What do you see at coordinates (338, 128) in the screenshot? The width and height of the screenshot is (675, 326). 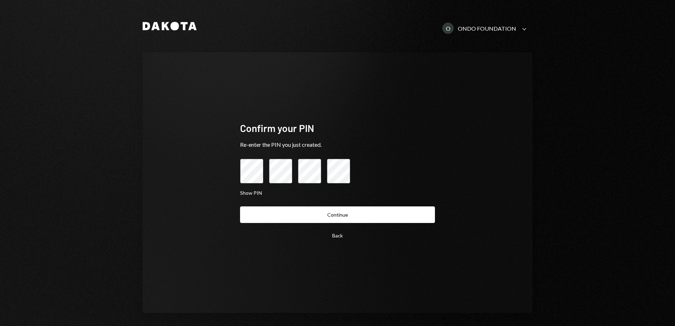 I see `div: Confirm your PIN` at bounding box center [338, 128].